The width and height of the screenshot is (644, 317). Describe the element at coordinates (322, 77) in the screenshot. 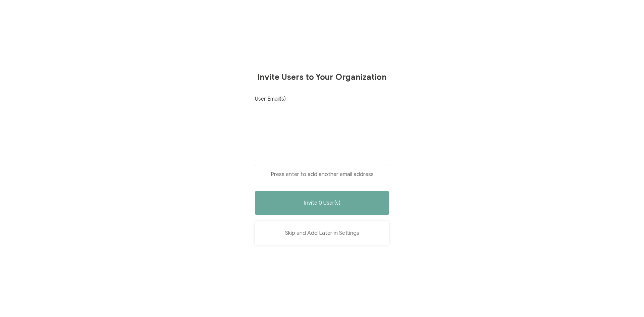

I see `h1: Invite Users to Your Organization` at that location.